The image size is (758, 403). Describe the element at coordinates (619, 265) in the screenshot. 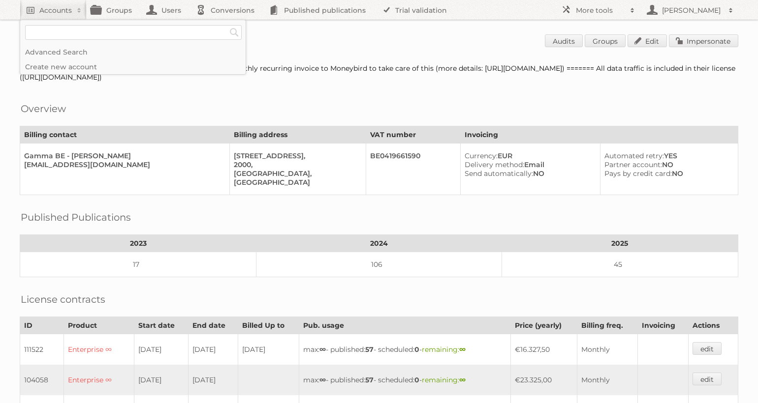

I see `td: 45` at that location.